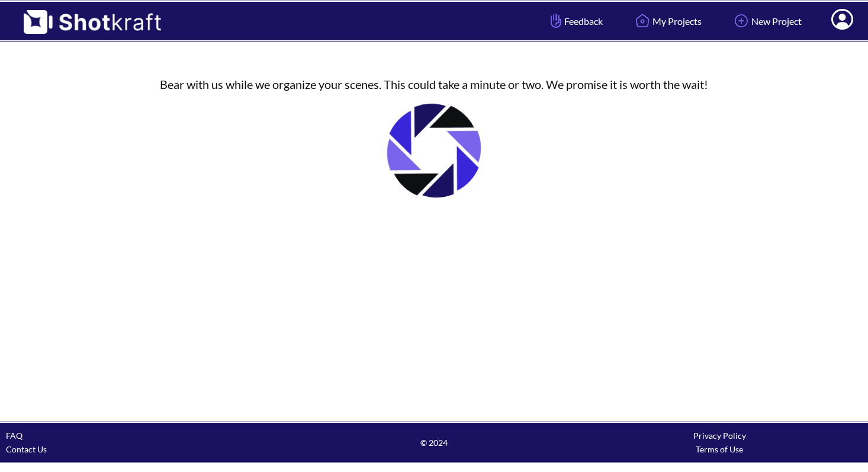  I want to click on a: My Projects, so click(667, 21).